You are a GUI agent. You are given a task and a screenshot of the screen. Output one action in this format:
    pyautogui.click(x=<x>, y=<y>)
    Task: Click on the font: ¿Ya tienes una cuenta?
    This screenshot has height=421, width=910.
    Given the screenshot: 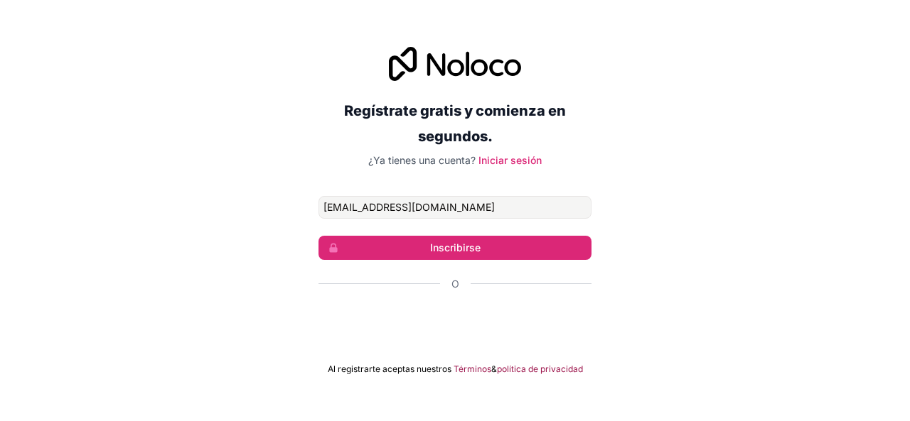 What is the action you would take?
    pyautogui.click(x=421, y=160)
    